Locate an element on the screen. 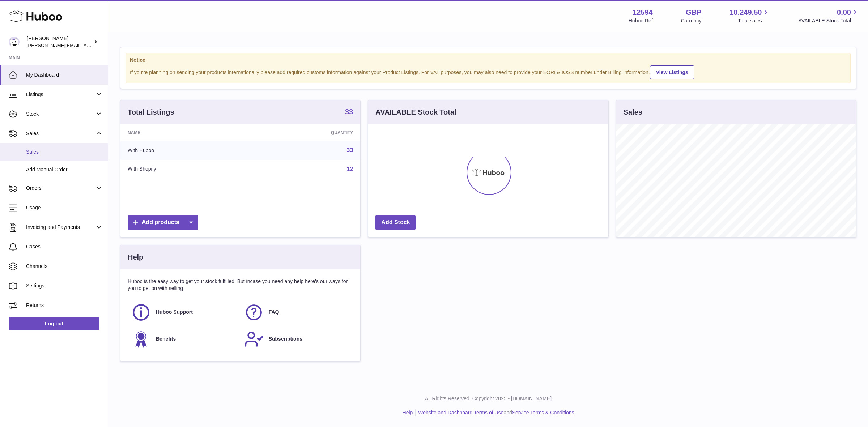 The width and height of the screenshot is (868, 427). div: If you're planning on sending your products internationally please add required customs informati... is located at coordinates (489, 72).